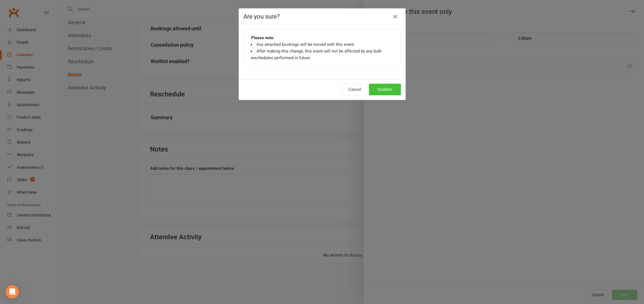 This screenshot has width=644, height=304. What do you see at coordinates (262, 38) in the screenshot?
I see `strong: Please note:` at bounding box center [262, 38].